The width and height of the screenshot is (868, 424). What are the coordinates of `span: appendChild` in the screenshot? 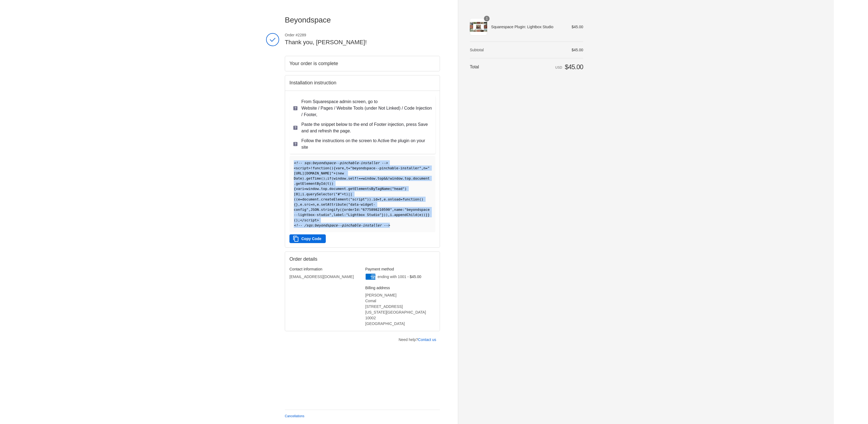 It's located at (405, 215).